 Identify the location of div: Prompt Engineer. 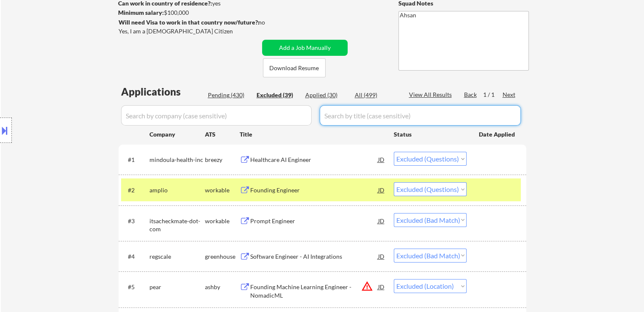
(314, 221).